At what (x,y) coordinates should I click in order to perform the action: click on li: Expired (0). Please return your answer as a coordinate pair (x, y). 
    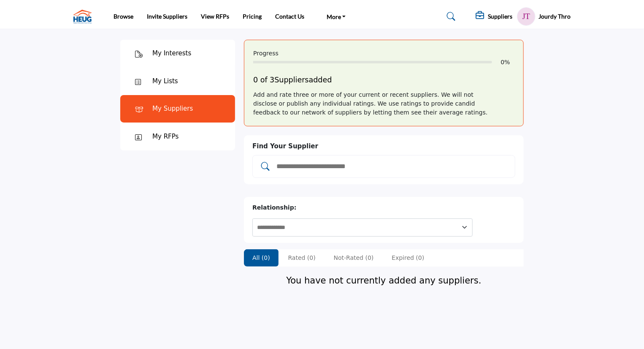
    Looking at the image, I should click on (407, 258).